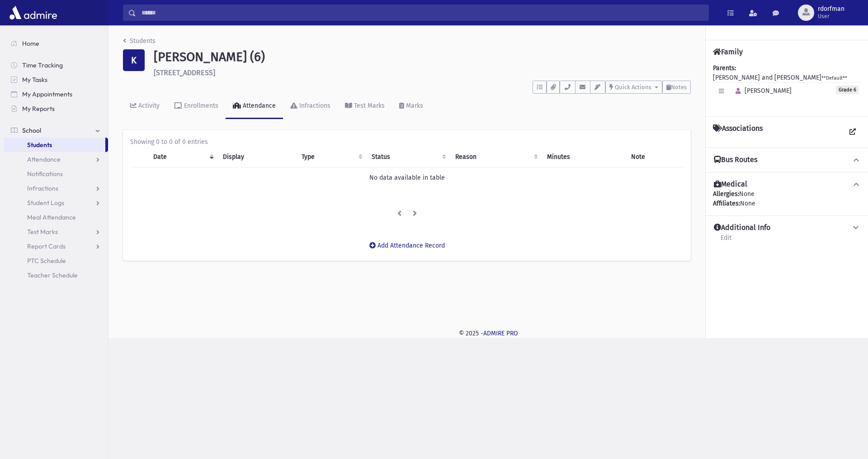  I want to click on nav: breadcrumb, so click(139, 43).